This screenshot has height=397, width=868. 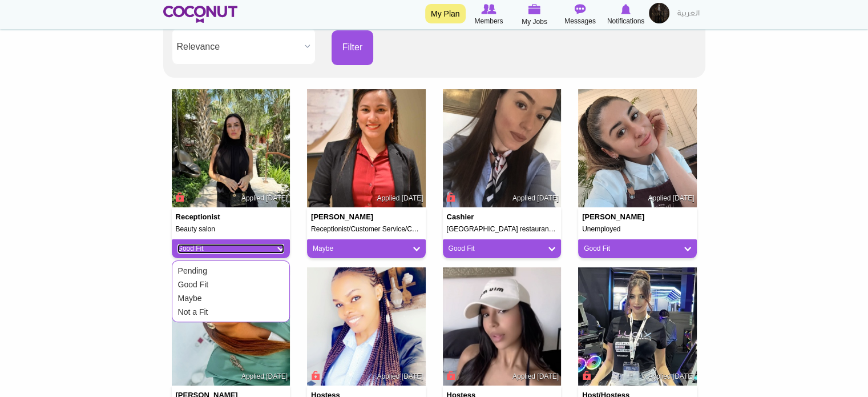 I want to click on a: Notifications Notifications, so click(x=627, y=14).